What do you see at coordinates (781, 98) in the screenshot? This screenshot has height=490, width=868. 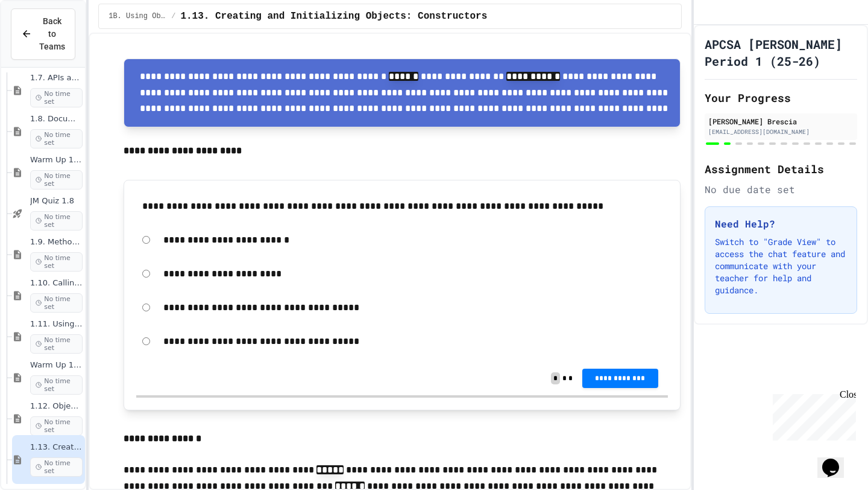 I see `h2: Your Progress` at bounding box center [781, 98].